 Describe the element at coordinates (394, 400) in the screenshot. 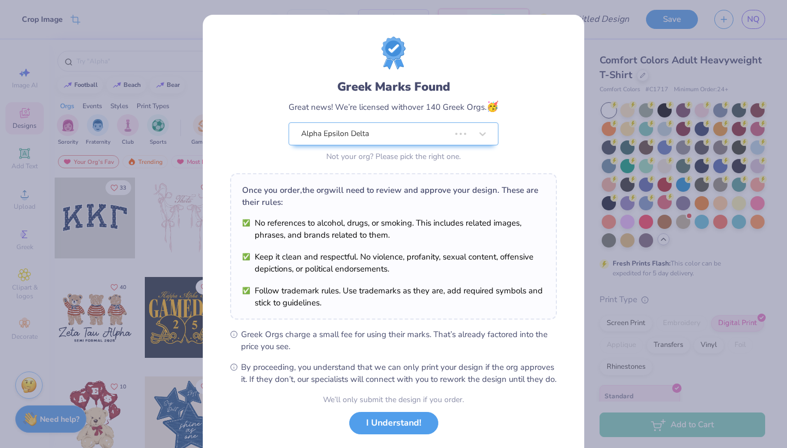

I see `div: We’ll only submit the design if you order.` at that location.